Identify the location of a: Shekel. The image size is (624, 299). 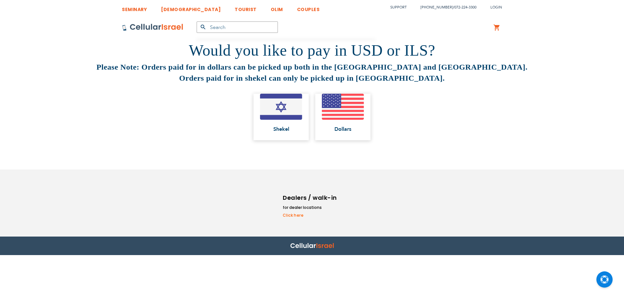
(281, 117).